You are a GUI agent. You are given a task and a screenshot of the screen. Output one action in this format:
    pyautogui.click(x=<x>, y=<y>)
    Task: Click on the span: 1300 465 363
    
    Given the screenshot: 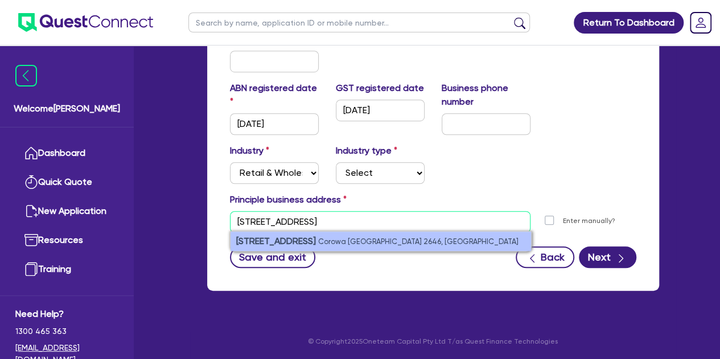 What is the action you would take?
    pyautogui.click(x=67, y=331)
    